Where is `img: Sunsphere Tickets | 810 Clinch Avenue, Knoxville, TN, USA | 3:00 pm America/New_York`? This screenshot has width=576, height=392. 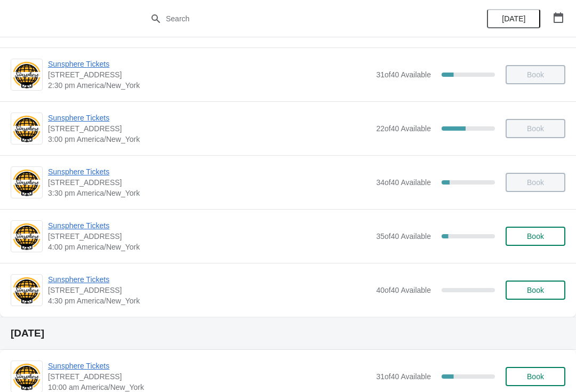 img: Sunsphere Tickets | 810 Clinch Avenue, Knoxville, TN, USA | 3:00 pm America/New_York is located at coordinates (27, 128).